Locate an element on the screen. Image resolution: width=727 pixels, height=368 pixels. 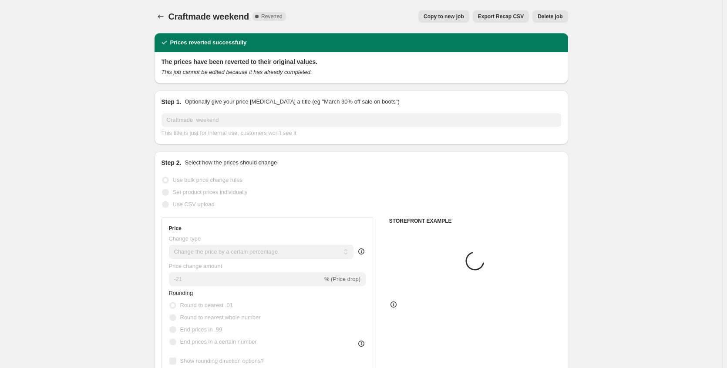
span: Show rounding direction options? is located at coordinates (222, 361).